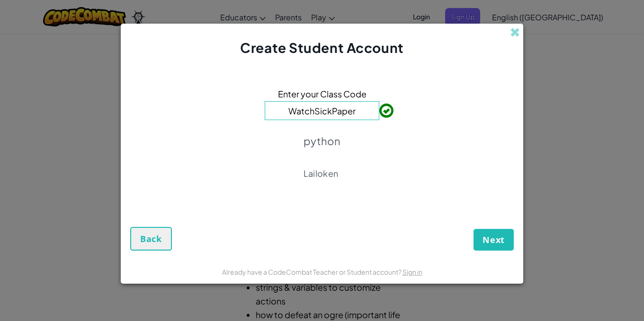 Image resolution: width=644 pixels, height=321 pixels. I want to click on span: Already have a CodeCombat Teacher or Student account?, so click(312, 272).